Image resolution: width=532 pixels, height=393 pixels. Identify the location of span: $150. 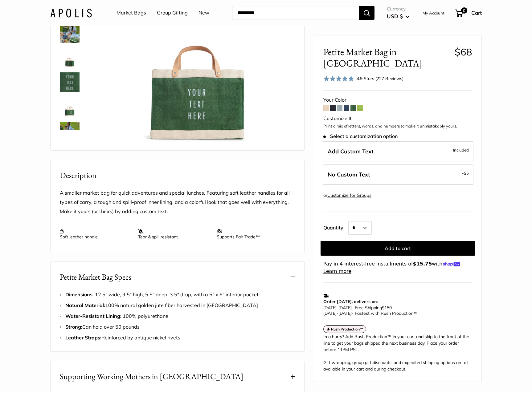
(387, 308).